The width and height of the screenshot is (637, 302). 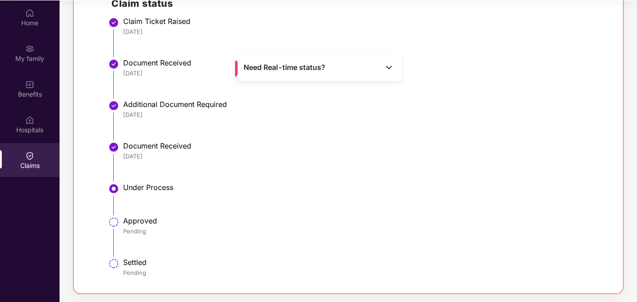 I want to click on div: Claim Ticket Raised, so click(x=363, y=21).